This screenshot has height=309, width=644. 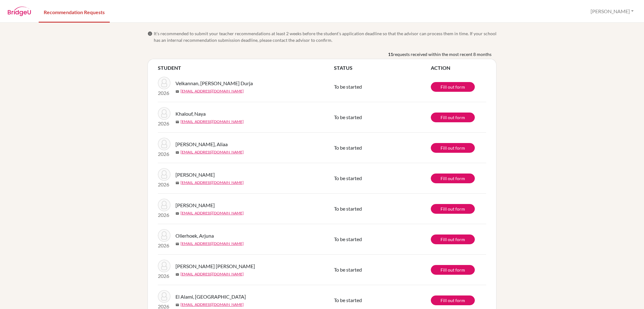 I want to click on span: It’s recommended to submit your teacher recommendations at least 2 weeks before the student’s app..., so click(x=325, y=37).